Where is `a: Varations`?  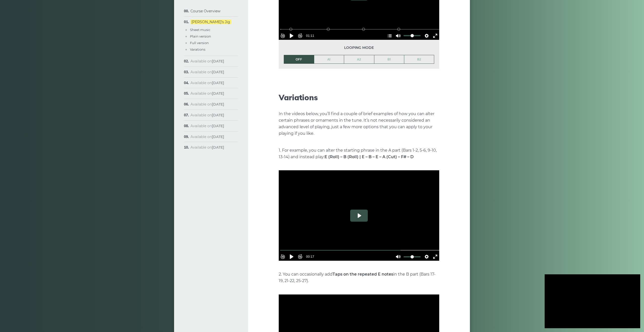
a: Varations is located at coordinates (197, 49).